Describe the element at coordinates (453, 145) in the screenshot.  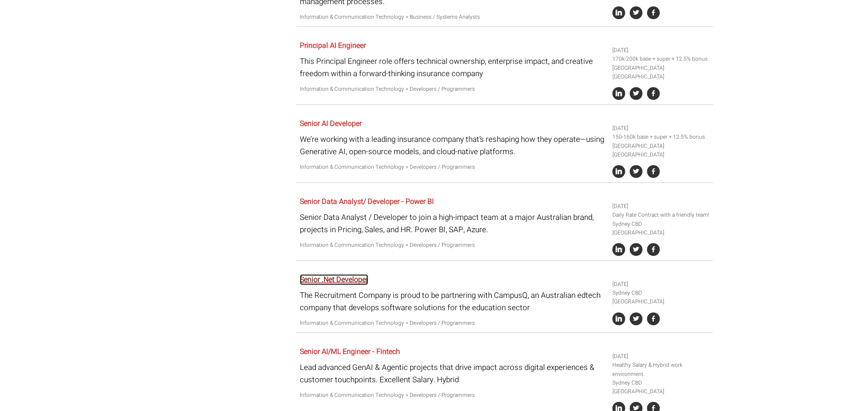
I see `p: We’re working with a leading insurance company that’s reshaping how they operate—using Generative...` at that location.